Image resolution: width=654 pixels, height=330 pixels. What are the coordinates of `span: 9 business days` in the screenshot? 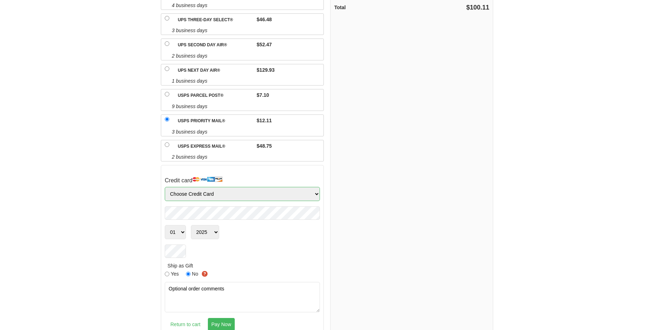 It's located at (247, 106).